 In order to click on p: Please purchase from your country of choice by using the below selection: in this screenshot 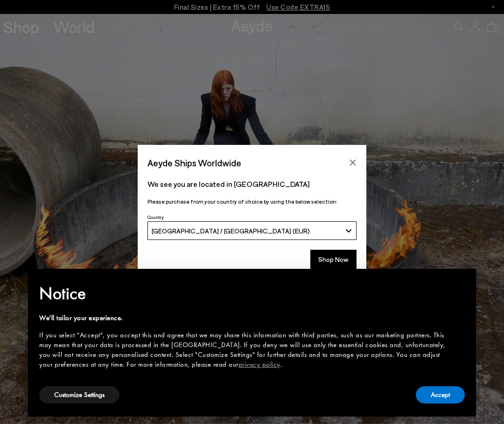, I will do `click(252, 202)`.